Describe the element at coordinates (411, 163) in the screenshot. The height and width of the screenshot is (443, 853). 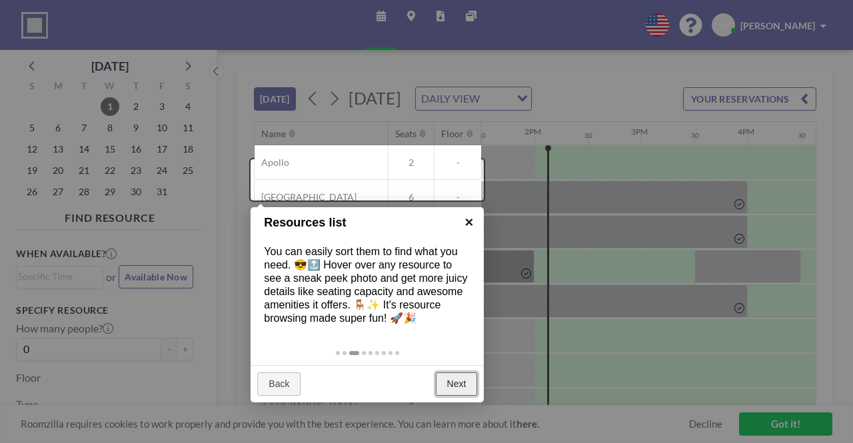
I see `span: 2` at that location.